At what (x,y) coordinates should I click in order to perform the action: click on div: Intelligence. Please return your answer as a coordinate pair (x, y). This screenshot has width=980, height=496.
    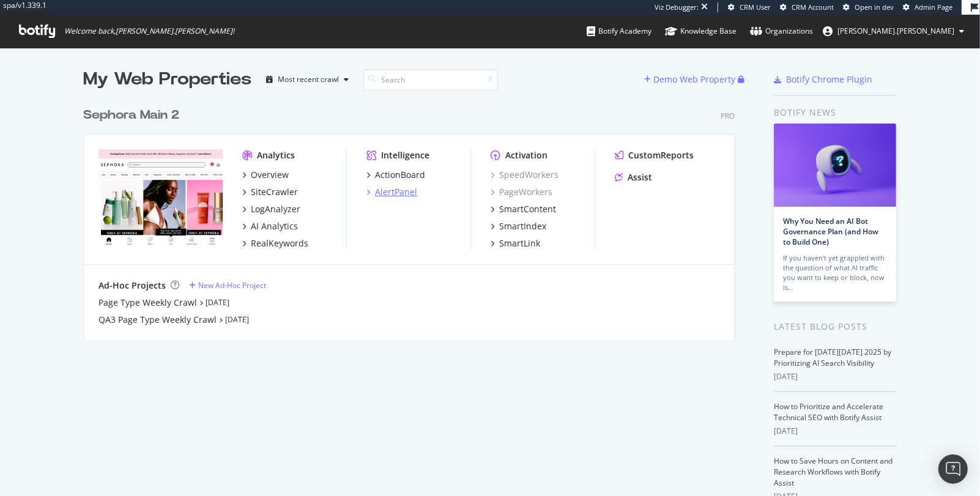
    Looking at the image, I should click on (405, 156).